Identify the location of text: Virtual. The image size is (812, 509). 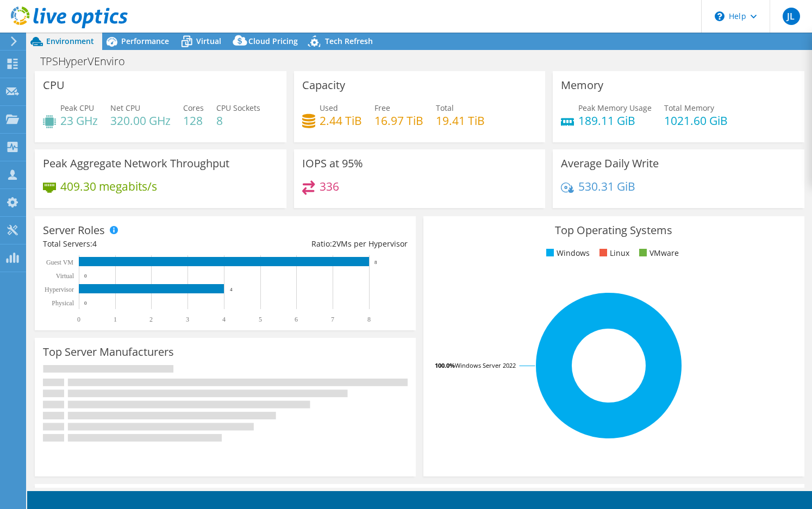
(65, 276).